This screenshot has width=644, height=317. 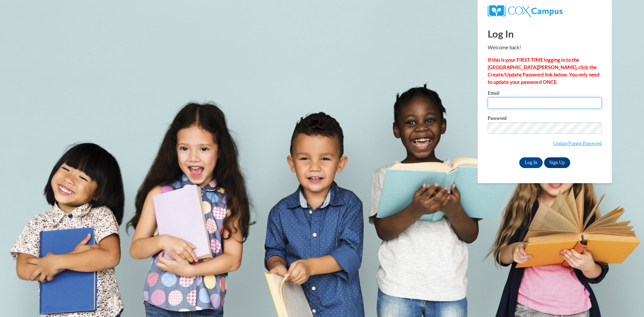 I want to click on a: Sign Up, so click(x=557, y=163).